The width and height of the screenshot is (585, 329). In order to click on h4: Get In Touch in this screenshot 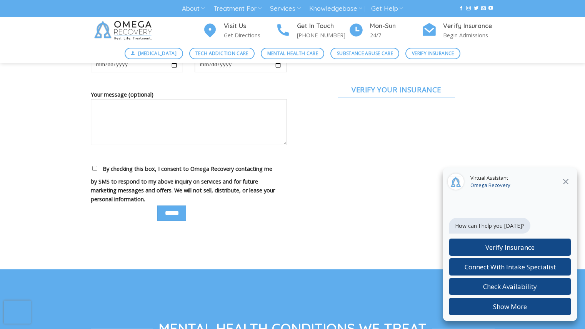, I will do `click(323, 26)`.